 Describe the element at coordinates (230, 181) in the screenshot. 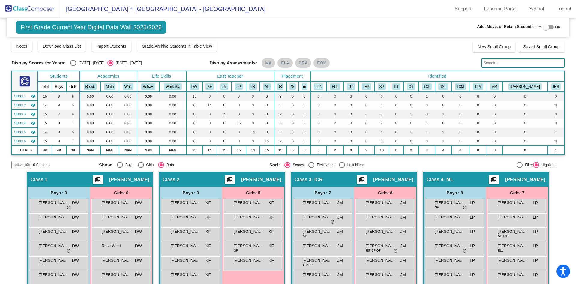

I see `mat-icon: picture_as_pdf` at that location.